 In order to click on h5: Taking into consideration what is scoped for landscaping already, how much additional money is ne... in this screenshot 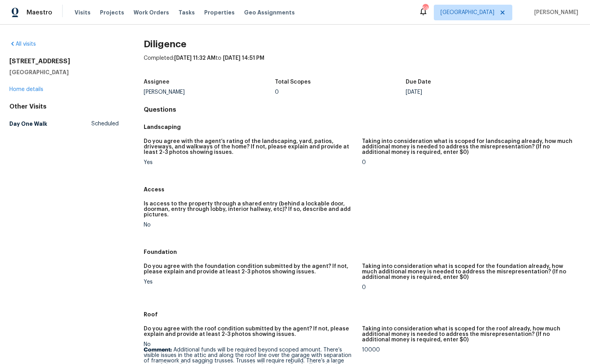, I will do `click(468, 147)`.